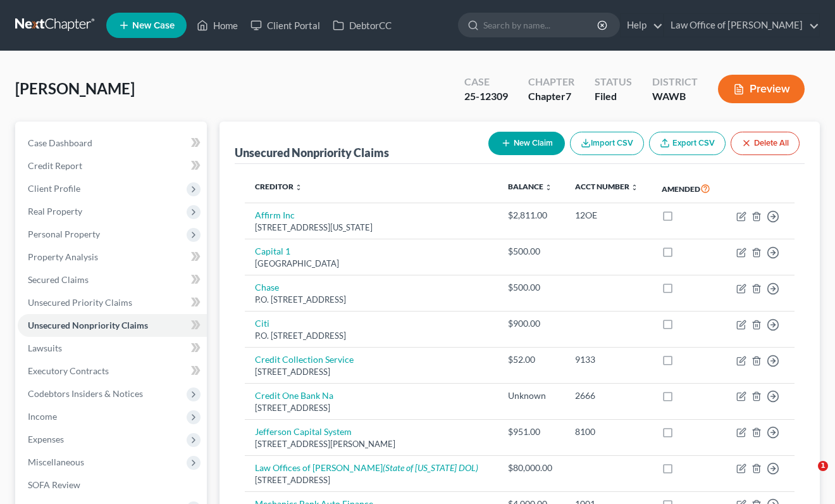 The height and width of the screenshot is (504, 835). What do you see at coordinates (527, 143) in the screenshot?
I see `button: New Claim` at bounding box center [527, 143].